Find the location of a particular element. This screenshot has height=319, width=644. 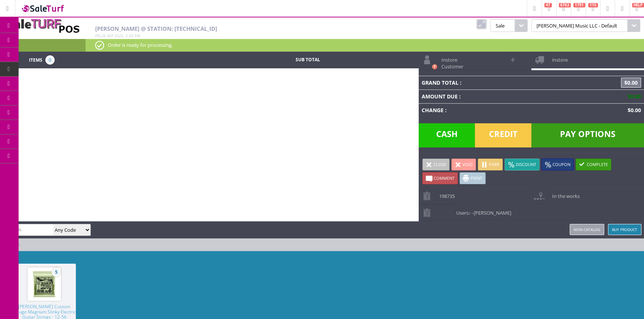

span: 1791 is located at coordinates (579, 5).